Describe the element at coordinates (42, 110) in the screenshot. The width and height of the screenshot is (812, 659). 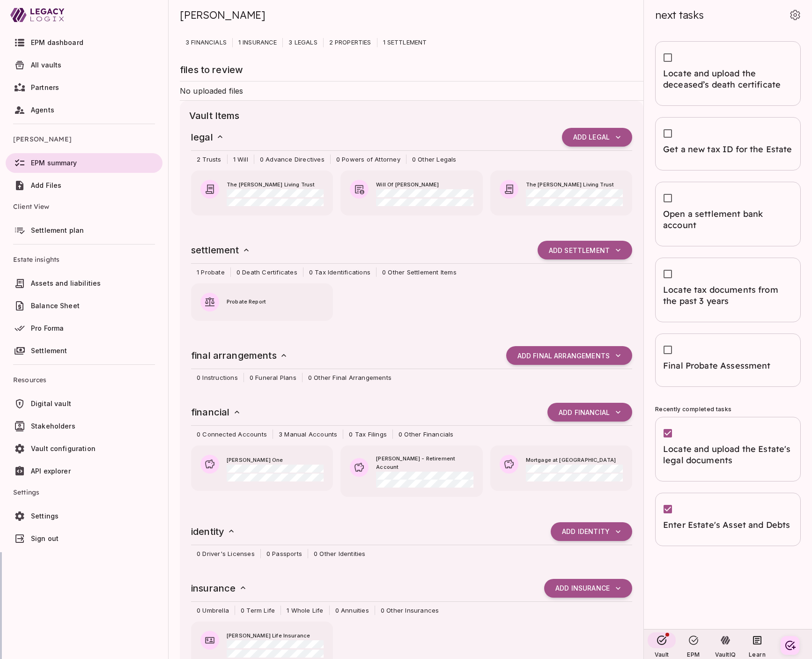
I see `span: Agents` at that location.